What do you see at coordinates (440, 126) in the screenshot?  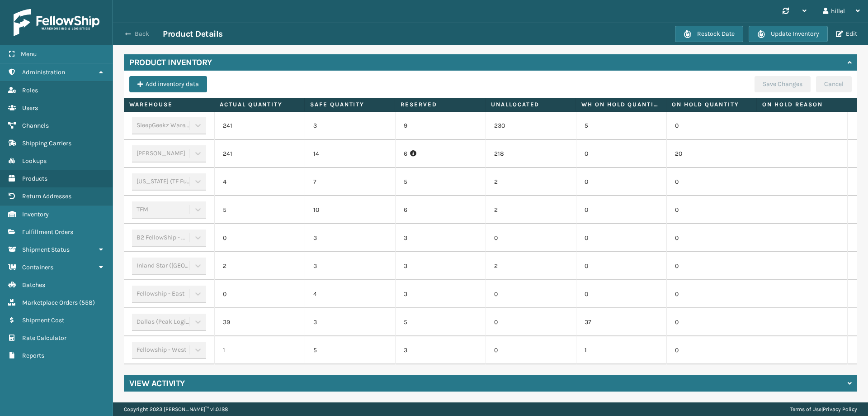 I see `p: 9` at bounding box center [440, 126].